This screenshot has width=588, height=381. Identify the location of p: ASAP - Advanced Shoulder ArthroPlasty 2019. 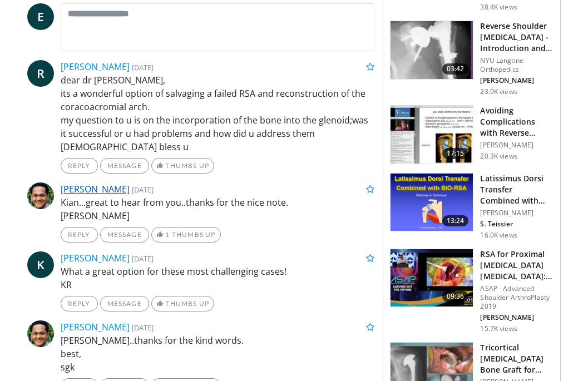
(517, 297).